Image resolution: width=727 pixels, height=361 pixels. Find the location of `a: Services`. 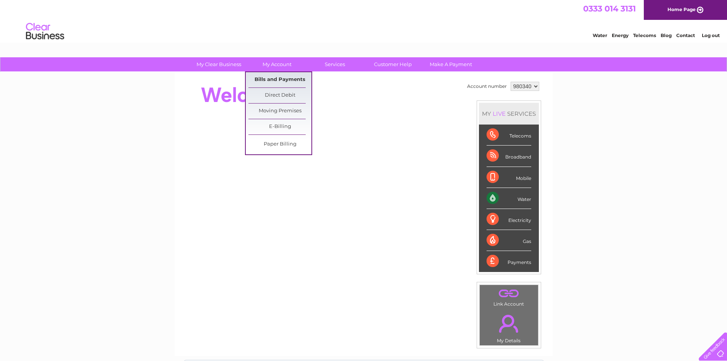

a: Services is located at coordinates (335, 64).